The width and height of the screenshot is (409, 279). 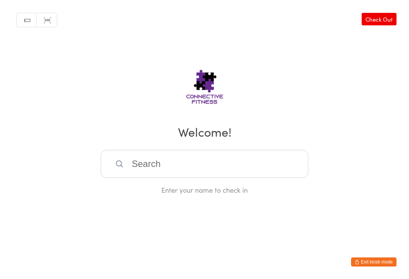 What do you see at coordinates (379, 19) in the screenshot?
I see `a: Check Out` at bounding box center [379, 19].